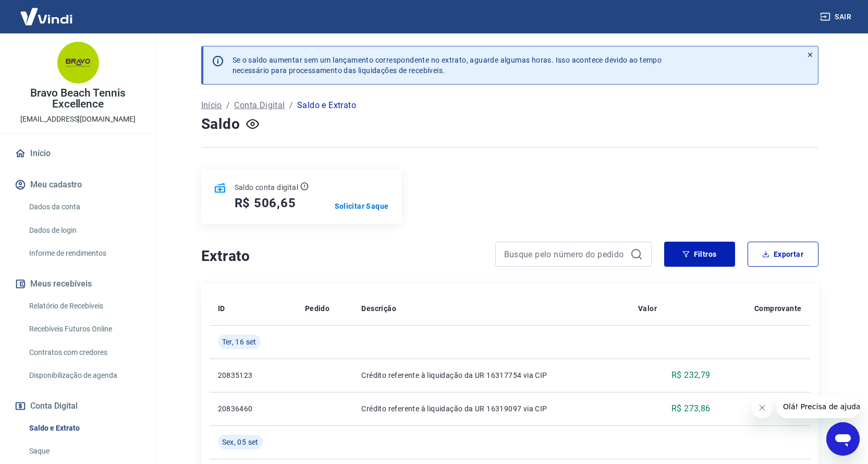  What do you see at coordinates (84, 306) in the screenshot?
I see `a: Relatório de Recebíveis` at bounding box center [84, 306].